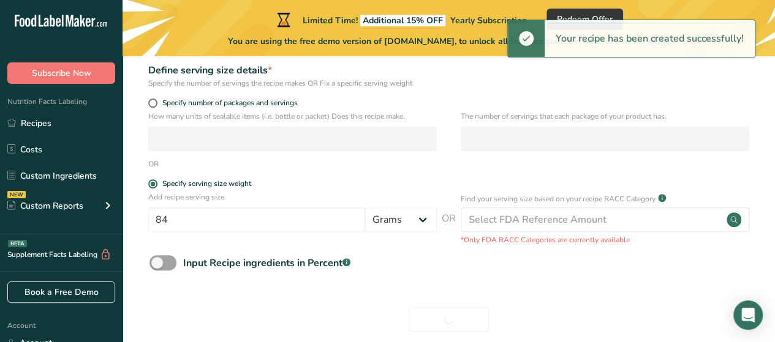 This screenshot has width=775, height=342. I want to click on span: Redeem Offer, so click(584, 19).